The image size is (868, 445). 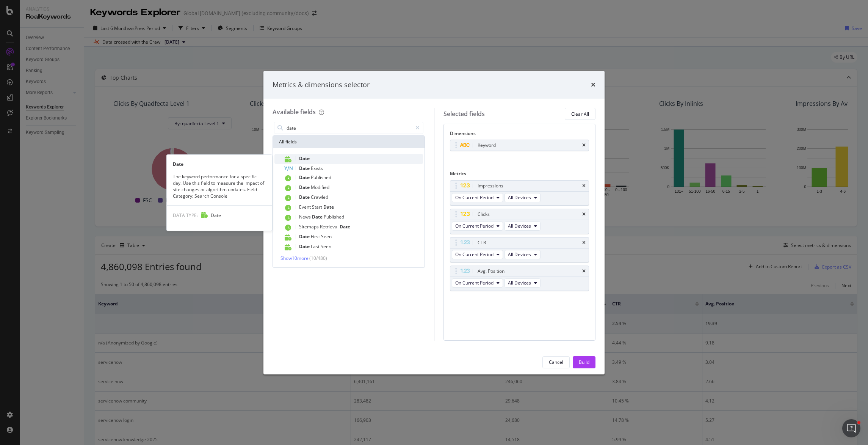 What do you see at coordinates (557, 362) in the screenshot?
I see `div: Cancel` at bounding box center [557, 362].